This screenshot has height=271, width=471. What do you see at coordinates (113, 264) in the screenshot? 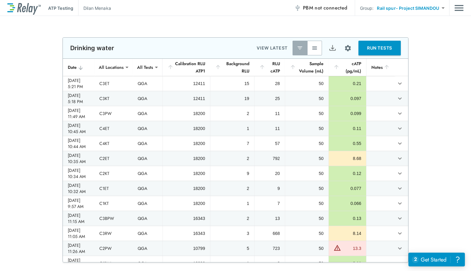
I see `td: C1PW` at bounding box center [113, 264].